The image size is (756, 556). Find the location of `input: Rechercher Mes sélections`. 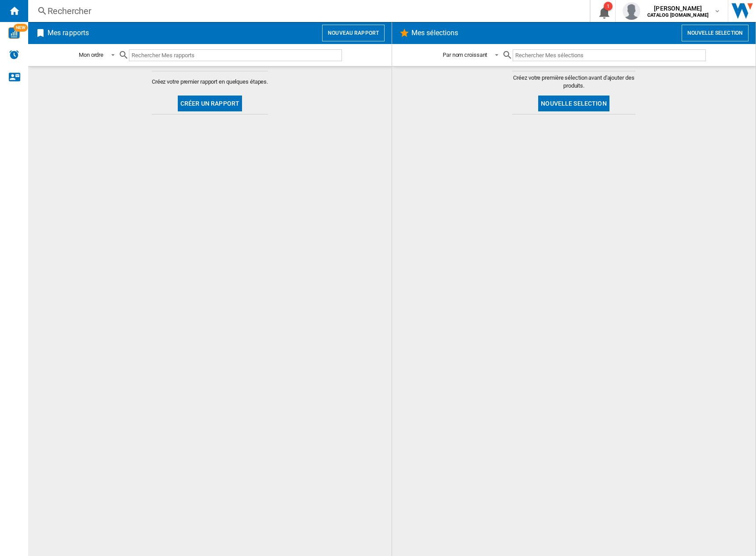

input: Rechercher Mes sélections is located at coordinates (609, 55).